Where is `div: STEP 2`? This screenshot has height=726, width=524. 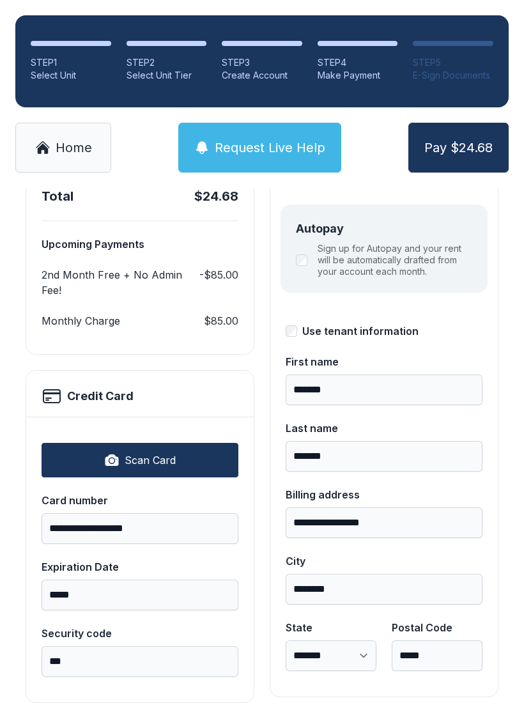 div: STEP 2 is located at coordinates (167, 63).